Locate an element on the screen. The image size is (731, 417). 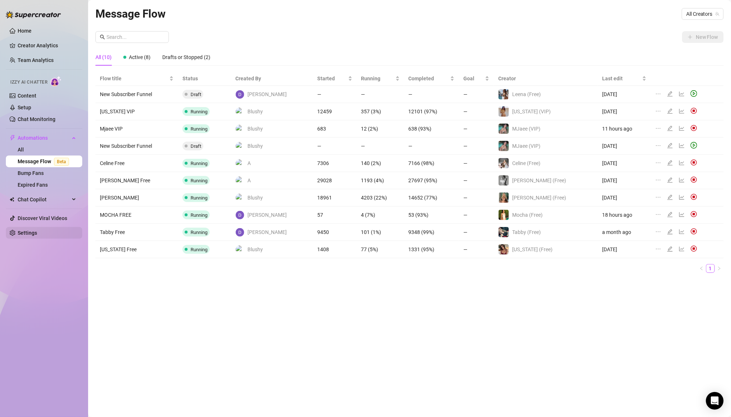
a: Team Analytics is located at coordinates (36, 60).